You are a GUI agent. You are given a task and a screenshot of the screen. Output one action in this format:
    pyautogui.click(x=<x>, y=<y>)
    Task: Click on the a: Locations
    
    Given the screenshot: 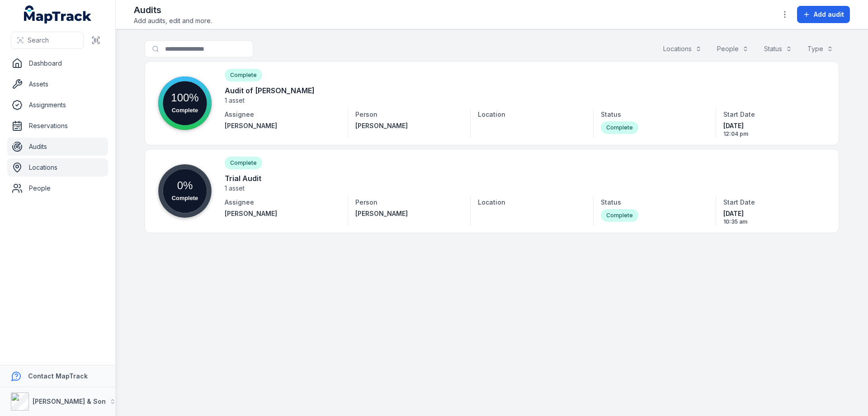 What is the action you would take?
    pyautogui.click(x=57, y=167)
    